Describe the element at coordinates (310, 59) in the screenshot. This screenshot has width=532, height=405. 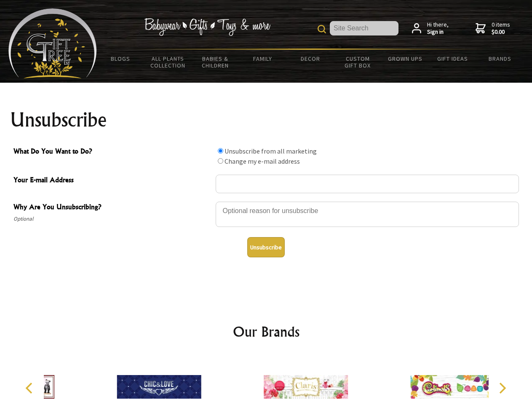
I see `a: Decor` at that location.